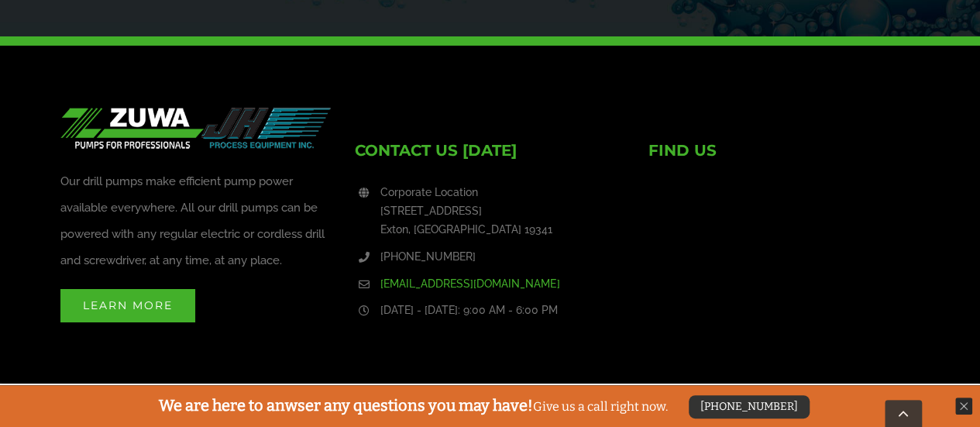 Image resolution: width=980 pixels, height=427 pixels. Describe the element at coordinates (127, 305) in the screenshot. I see `span: Learn More` at that location.